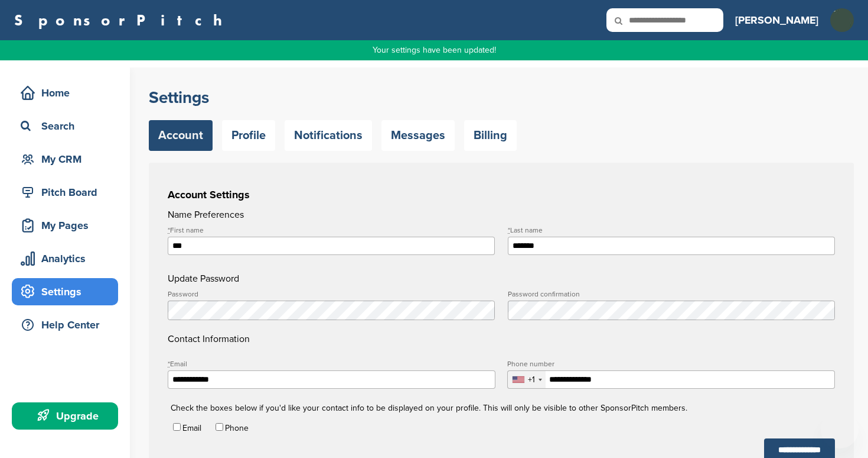 The image size is (868, 458). What do you see at coordinates (68, 159) in the screenshot?
I see `div: My CRM` at bounding box center [68, 159].